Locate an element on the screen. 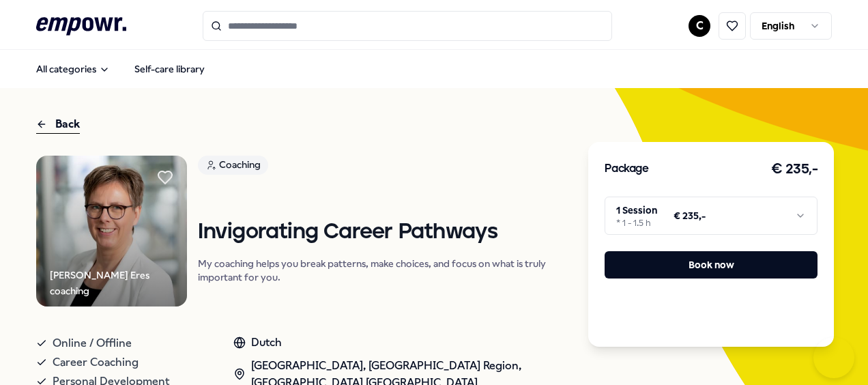 The image size is (868, 385). div: Back is located at coordinates (58, 124).